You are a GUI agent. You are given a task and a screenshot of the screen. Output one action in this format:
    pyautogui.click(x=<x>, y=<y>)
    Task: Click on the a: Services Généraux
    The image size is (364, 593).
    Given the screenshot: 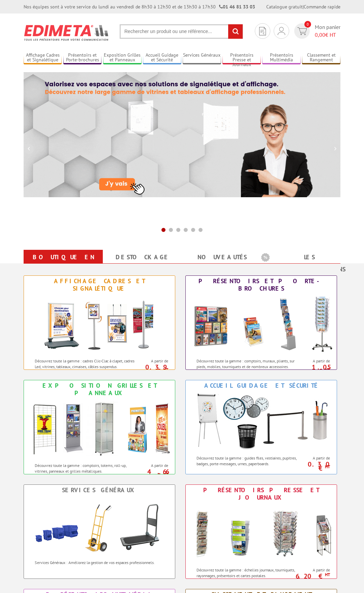 What is the action you would take?
    pyautogui.click(x=202, y=57)
    